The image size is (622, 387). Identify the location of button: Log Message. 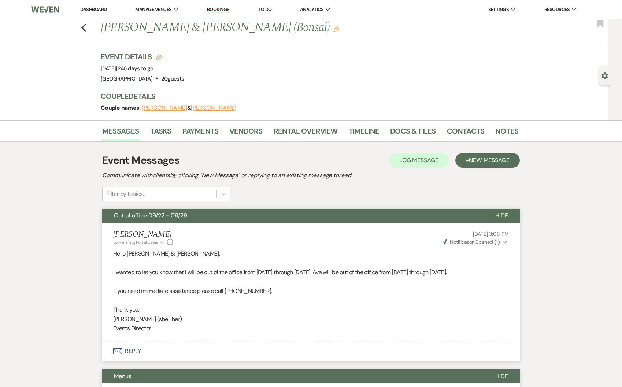
(419, 160).